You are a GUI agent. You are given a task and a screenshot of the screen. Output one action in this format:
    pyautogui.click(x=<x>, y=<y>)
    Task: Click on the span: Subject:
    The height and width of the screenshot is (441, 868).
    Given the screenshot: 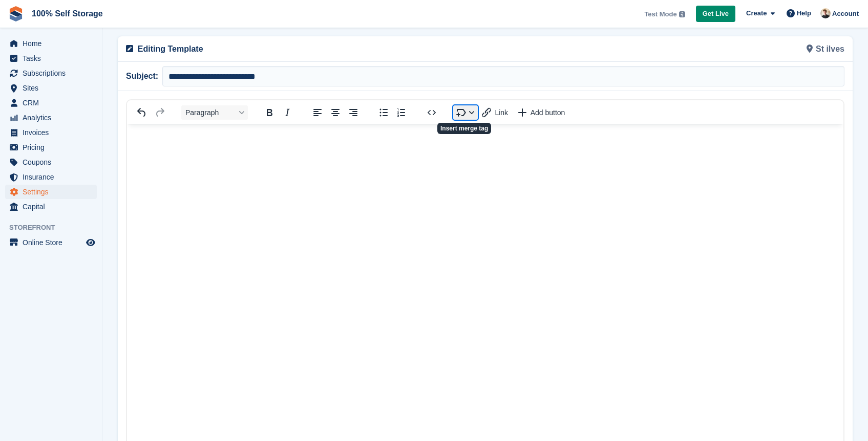 What is the action you would take?
    pyautogui.click(x=144, y=76)
    